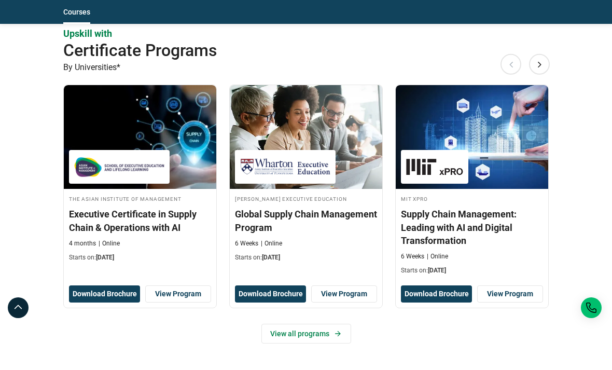  What do you see at coordinates (511, 64) in the screenshot?
I see `button: Previous` at bounding box center [511, 64].